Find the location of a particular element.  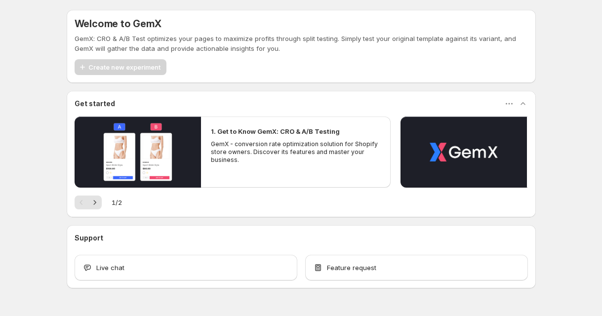

span: Feature request is located at coordinates (352, 268).